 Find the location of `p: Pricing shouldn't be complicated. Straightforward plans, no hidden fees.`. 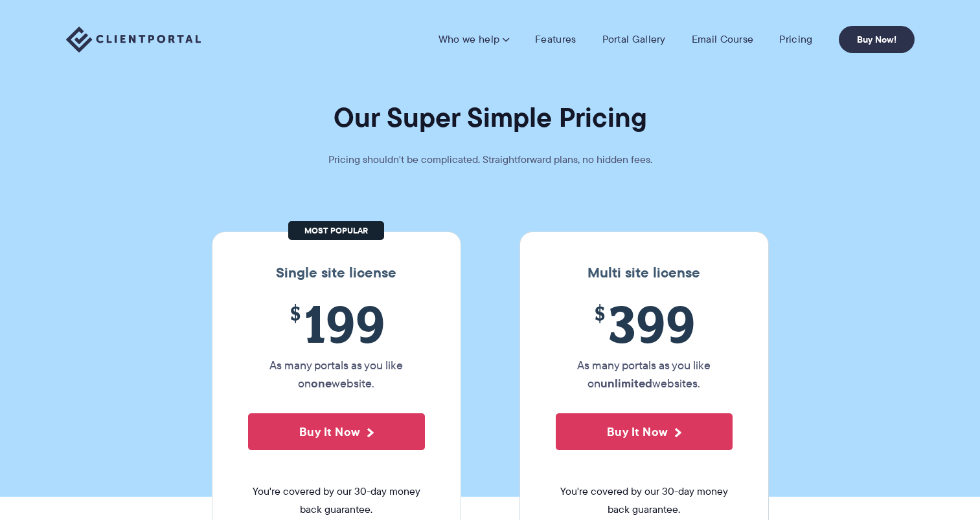

p: Pricing shouldn't be complicated. Straightforward plans, no hidden fees. is located at coordinates (490, 160).